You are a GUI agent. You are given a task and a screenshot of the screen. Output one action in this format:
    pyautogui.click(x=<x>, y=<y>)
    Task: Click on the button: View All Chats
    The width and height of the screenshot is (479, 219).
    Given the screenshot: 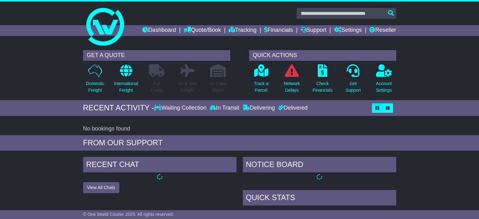 What is the action you would take?
    pyautogui.click(x=101, y=187)
    